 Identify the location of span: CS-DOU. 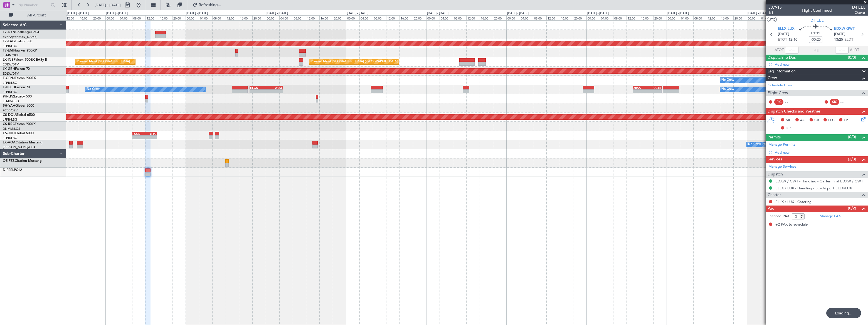
(9, 115).